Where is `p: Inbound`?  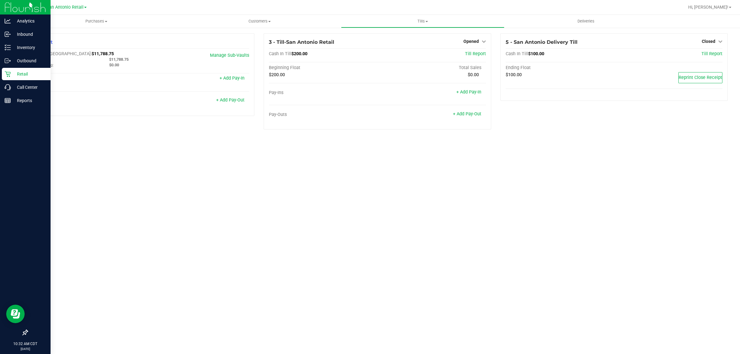
p: Inbound is located at coordinates (29, 34).